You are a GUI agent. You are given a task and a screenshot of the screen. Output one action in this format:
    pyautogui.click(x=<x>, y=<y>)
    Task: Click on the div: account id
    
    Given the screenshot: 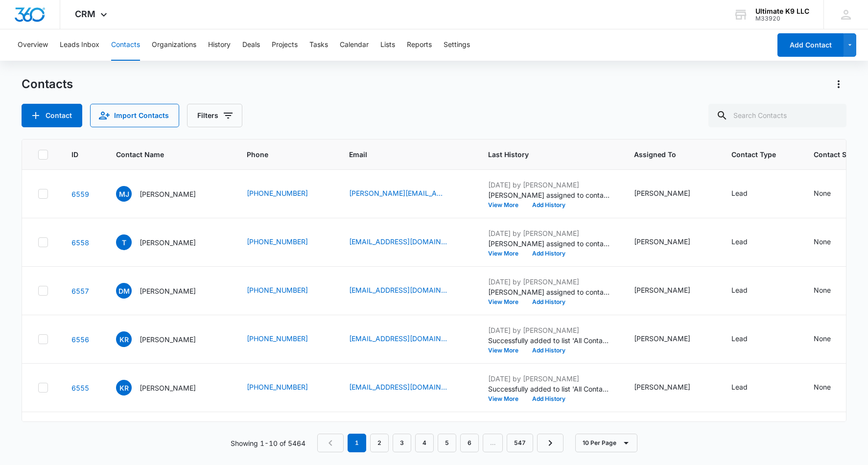 What is the action you would take?
    pyautogui.click(x=783, y=19)
    